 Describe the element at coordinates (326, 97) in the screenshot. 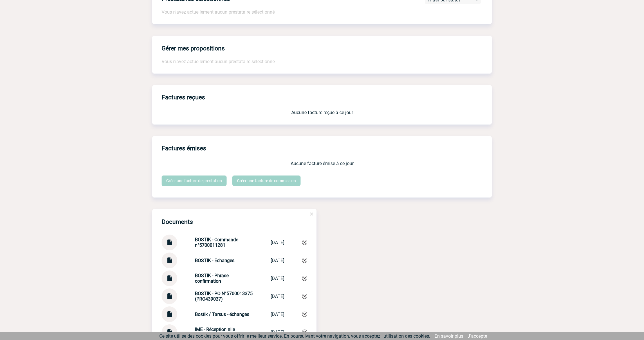

I see `h3: Factures reçues` at that location.